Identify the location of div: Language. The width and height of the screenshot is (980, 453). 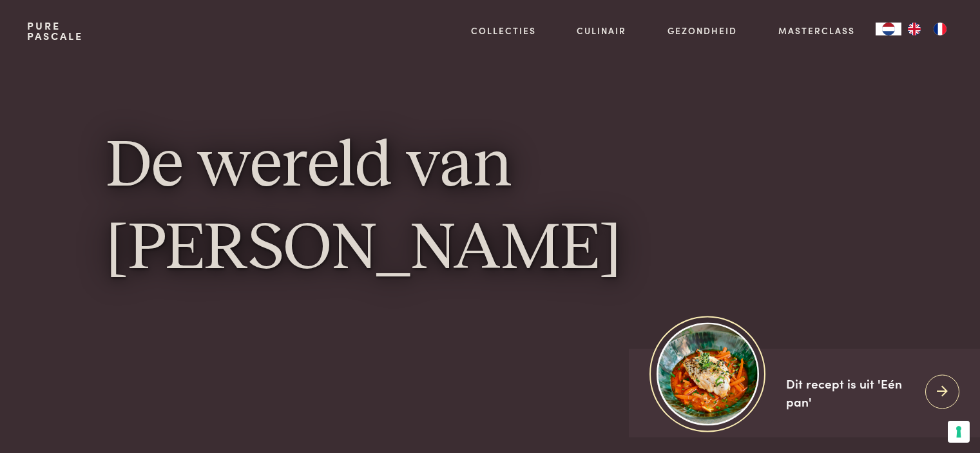
(888, 29).